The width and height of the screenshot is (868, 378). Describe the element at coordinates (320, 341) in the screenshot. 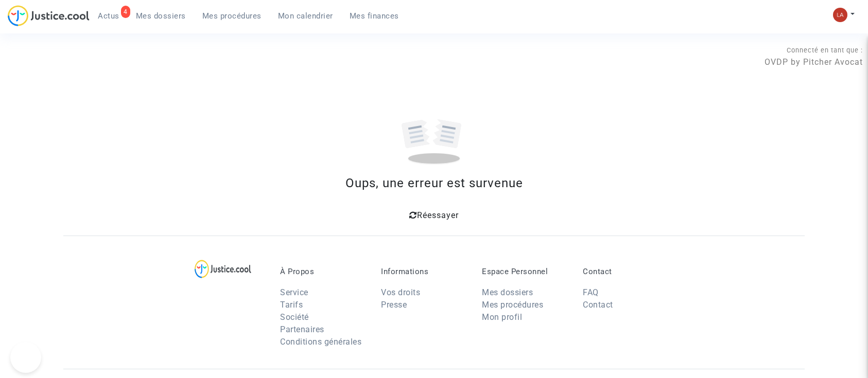

I see `a: Conditions générales` at that location.